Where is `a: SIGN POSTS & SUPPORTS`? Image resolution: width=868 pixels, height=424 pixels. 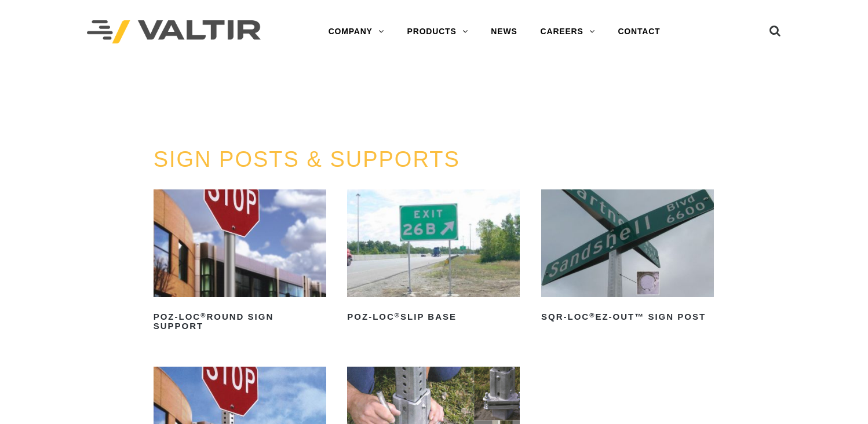 a: SIGN POSTS & SUPPORTS is located at coordinates (307, 159).